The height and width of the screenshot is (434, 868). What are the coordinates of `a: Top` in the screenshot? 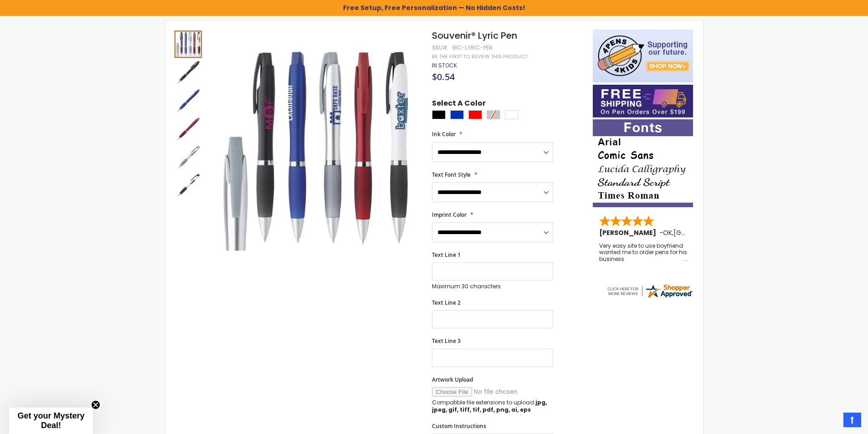 It's located at (852, 420).